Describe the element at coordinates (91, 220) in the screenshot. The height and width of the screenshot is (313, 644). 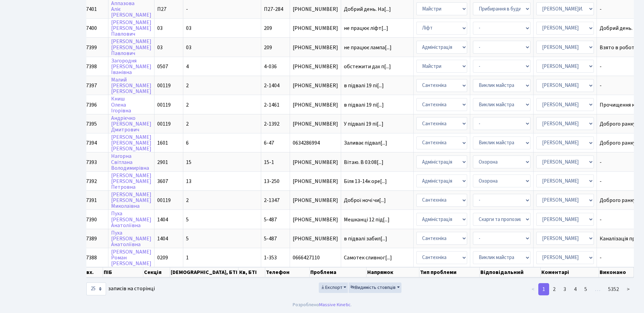
I see `span: 7390` at that location.